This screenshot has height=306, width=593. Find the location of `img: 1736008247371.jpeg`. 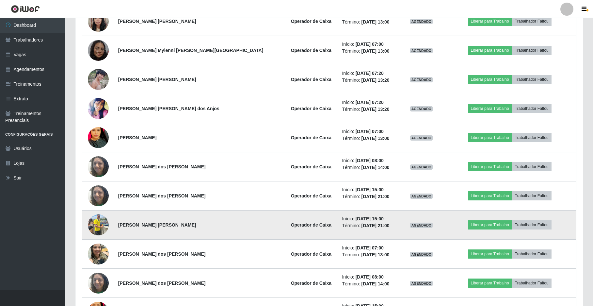

img: 1736008247371.jpeg is located at coordinates (98, 21).